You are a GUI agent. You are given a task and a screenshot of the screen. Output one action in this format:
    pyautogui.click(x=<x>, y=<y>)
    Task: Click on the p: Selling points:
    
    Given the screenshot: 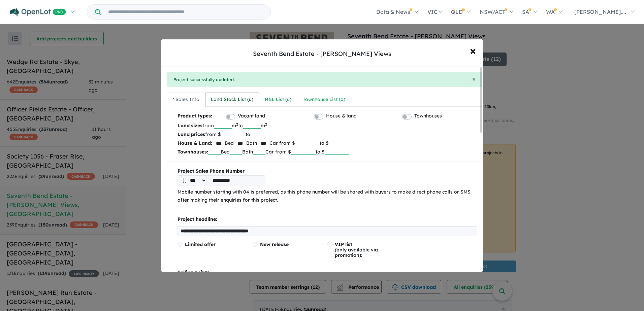 What is the action you would take?
    pyautogui.click(x=328, y=272)
    